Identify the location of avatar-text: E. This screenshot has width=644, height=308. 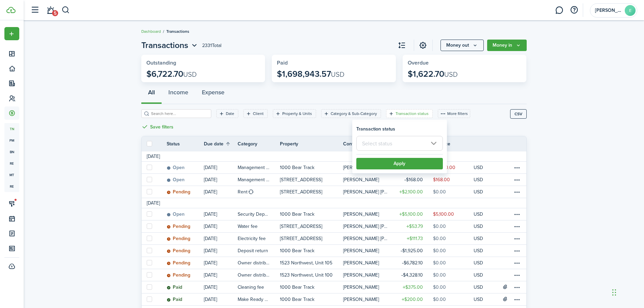
(630, 10).